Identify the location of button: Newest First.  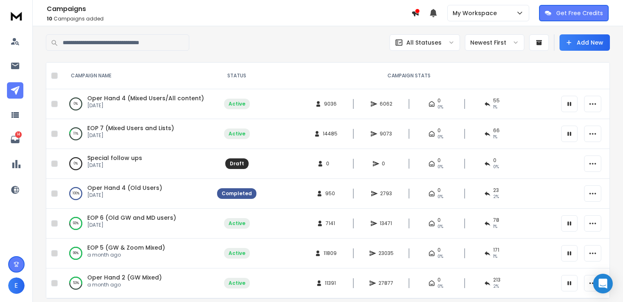
(495, 43).